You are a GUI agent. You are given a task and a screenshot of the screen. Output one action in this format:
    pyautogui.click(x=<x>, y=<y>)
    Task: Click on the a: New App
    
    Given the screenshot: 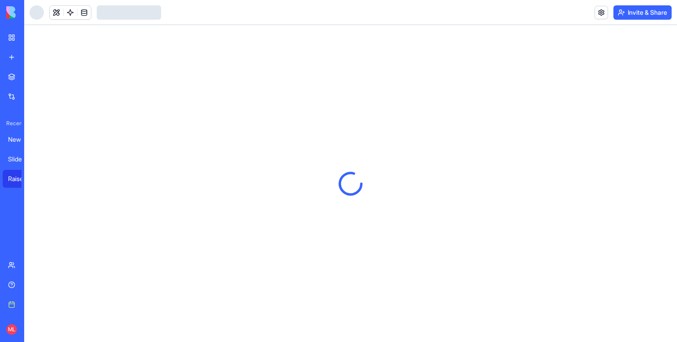 What is the action you would take?
    pyautogui.click(x=21, y=140)
    